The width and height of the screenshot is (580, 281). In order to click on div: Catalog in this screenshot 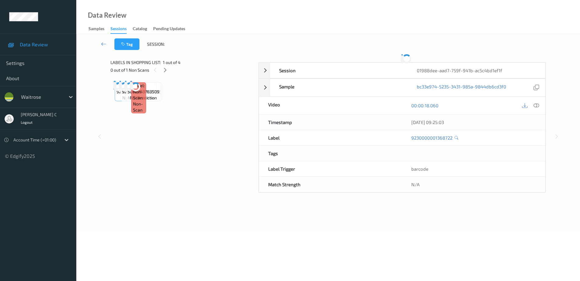, I will do `click(140, 29)`.